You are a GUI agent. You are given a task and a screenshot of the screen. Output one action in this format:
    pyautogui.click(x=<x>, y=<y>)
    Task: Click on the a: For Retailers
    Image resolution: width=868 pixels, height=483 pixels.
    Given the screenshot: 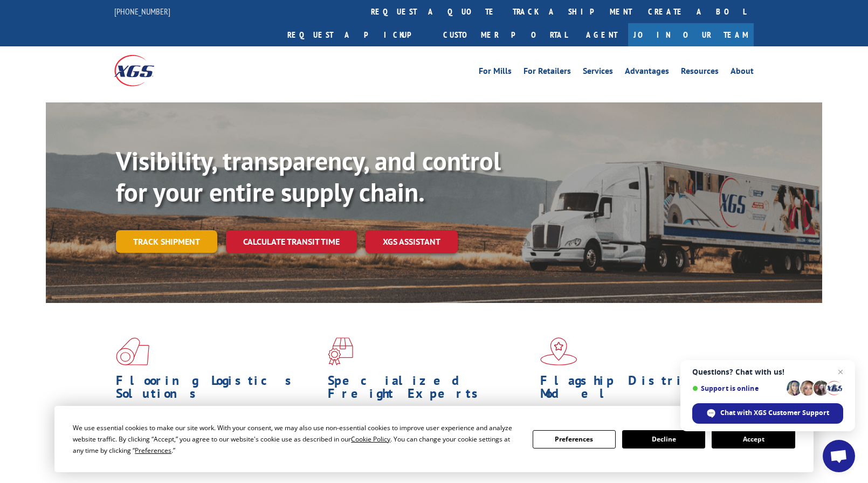 What is the action you would take?
    pyautogui.click(x=547, y=72)
    